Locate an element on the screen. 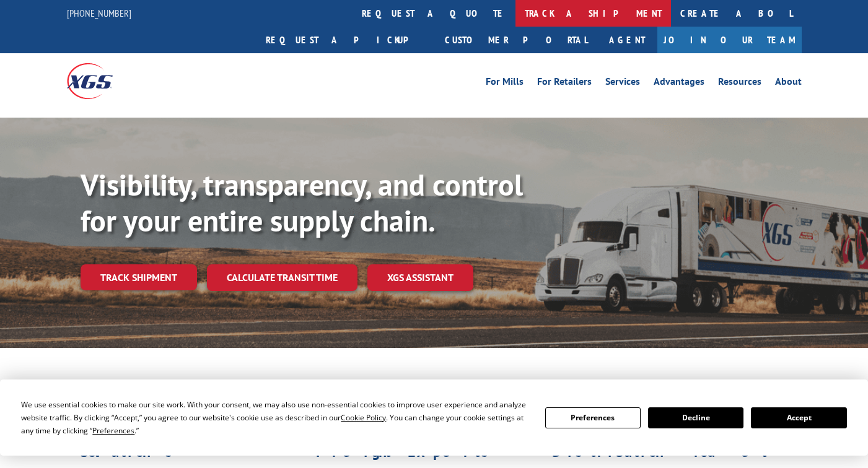 The image size is (868, 468). a: Join Our Team is located at coordinates (729, 40).